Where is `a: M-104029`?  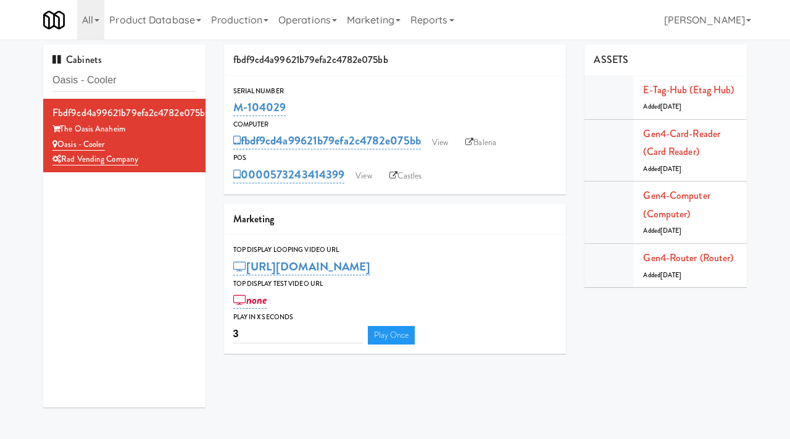 a: M-104029 is located at coordinates (260, 107).